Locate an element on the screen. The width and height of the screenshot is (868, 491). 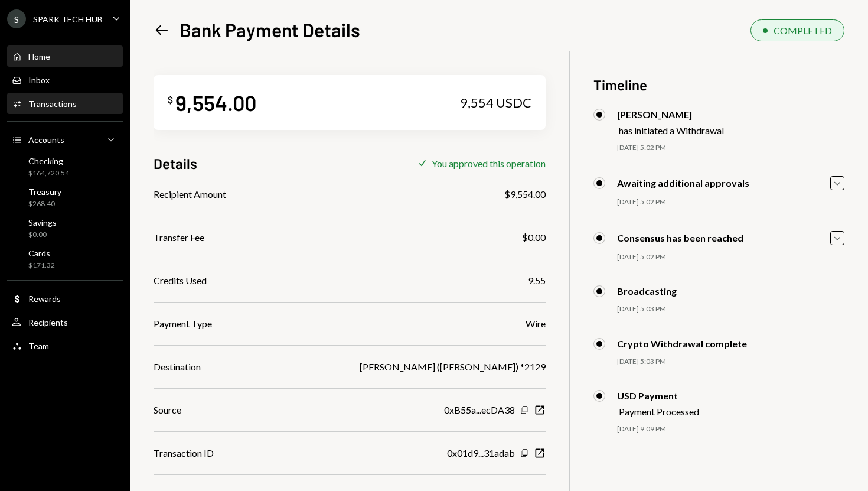
div: Savings is located at coordinates (43, 222).